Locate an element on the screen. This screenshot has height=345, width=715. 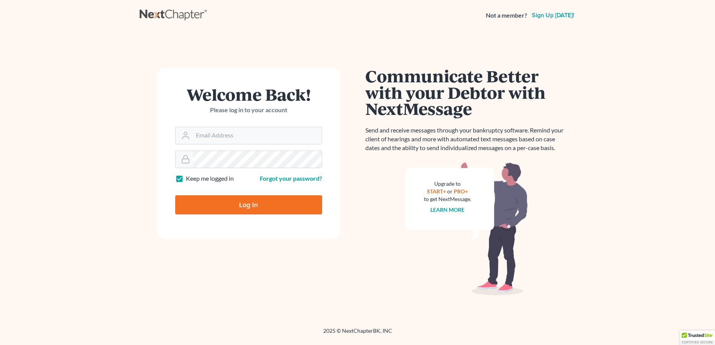
strong: Not a member? is located at coordinates (507, 15).